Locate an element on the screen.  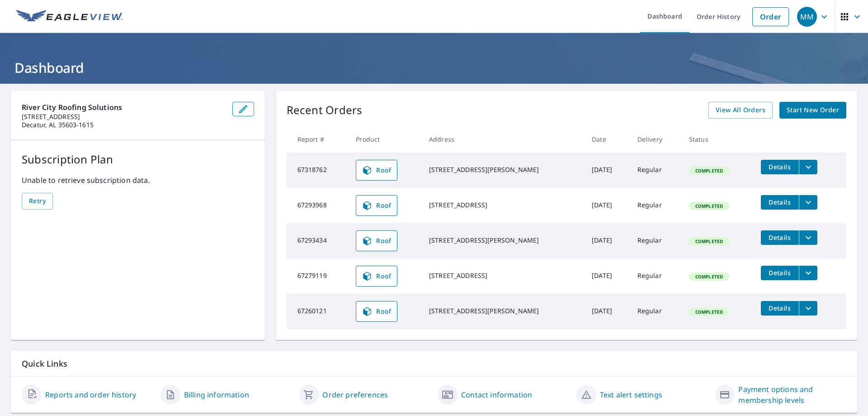
span: Retry is located at coordinates (37, 201).